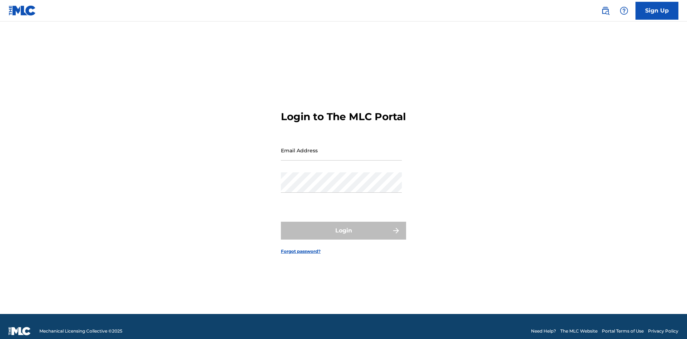 The image size is (687, 339). What do you see at coordinates (624, 11) in the screenshot?
I see `div: Help` at bounding box center [624, 11].